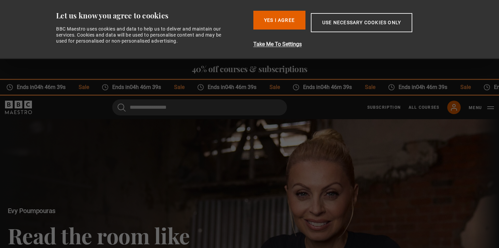  What do you see at coordinates (350, 44) in the screenshot?
I see `button: Take Me To Settings` at bounding box center [350, 44].